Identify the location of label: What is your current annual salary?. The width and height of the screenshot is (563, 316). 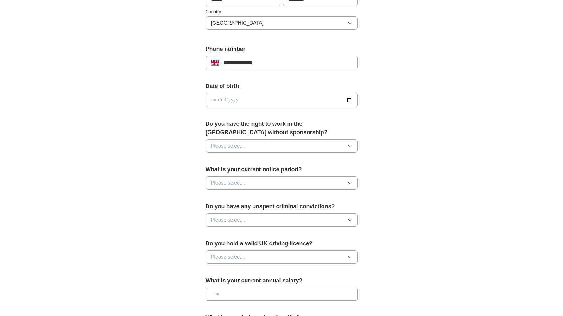
(281, 280).